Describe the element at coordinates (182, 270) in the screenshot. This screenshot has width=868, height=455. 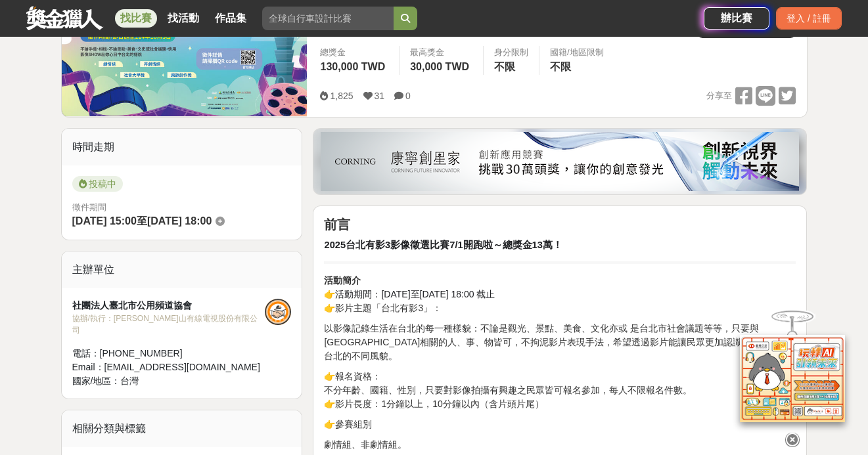
I see `div: 主辦單位` at that location.